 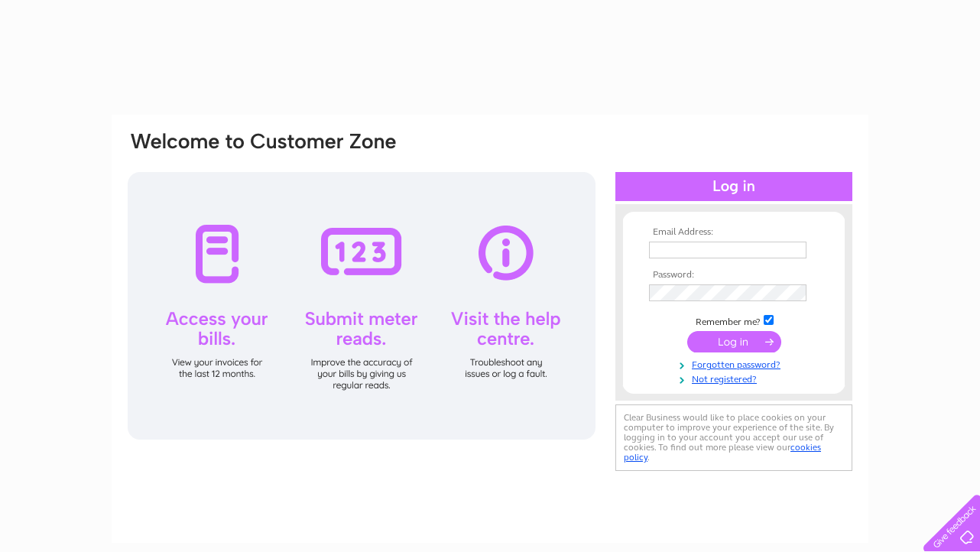 I want to click on a: cookies policy, so click(x=723, y=451).